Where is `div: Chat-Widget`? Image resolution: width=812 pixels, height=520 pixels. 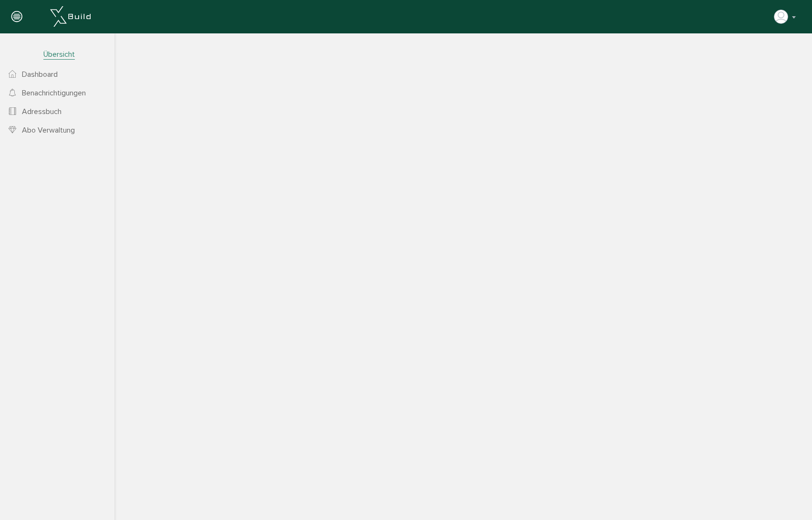 div: Chat-Widget is located at coordinates (788, 497).